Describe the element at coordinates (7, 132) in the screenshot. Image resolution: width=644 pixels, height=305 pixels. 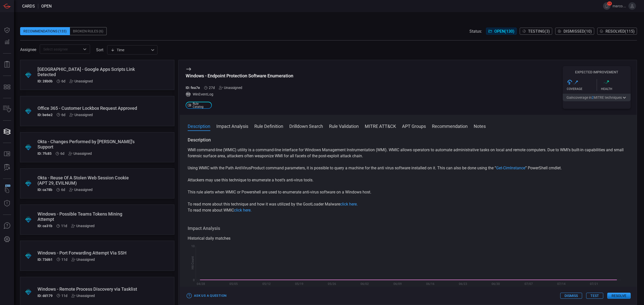
I see `button: Cards` at that location.